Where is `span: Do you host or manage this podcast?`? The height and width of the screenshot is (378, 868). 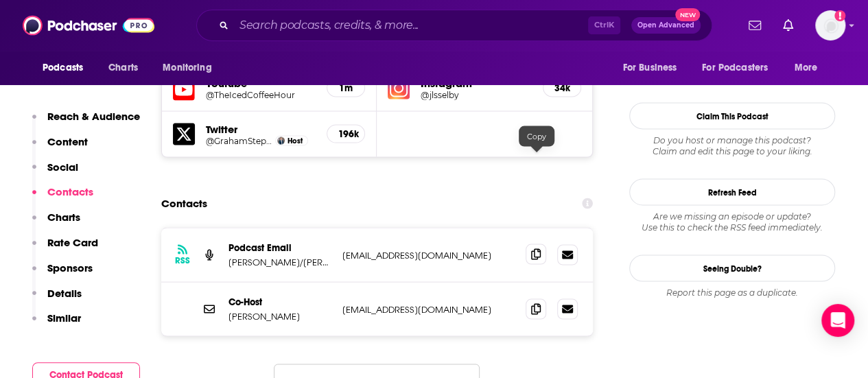
span: Do you host or manage this podcast? is located at coordinates (732, 140).